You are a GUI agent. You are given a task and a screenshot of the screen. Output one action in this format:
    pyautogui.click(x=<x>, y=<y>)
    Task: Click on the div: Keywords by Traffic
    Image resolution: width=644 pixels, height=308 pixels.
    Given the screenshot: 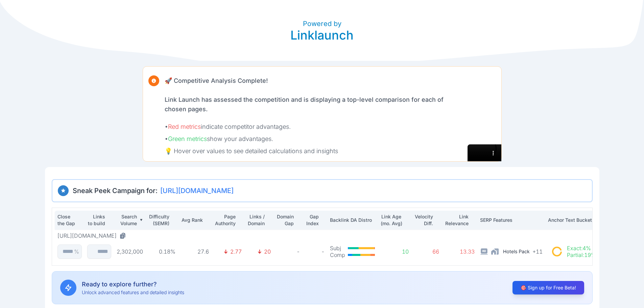 What is the action you would take?
    pyautogui.click(x=95, y=42)
    